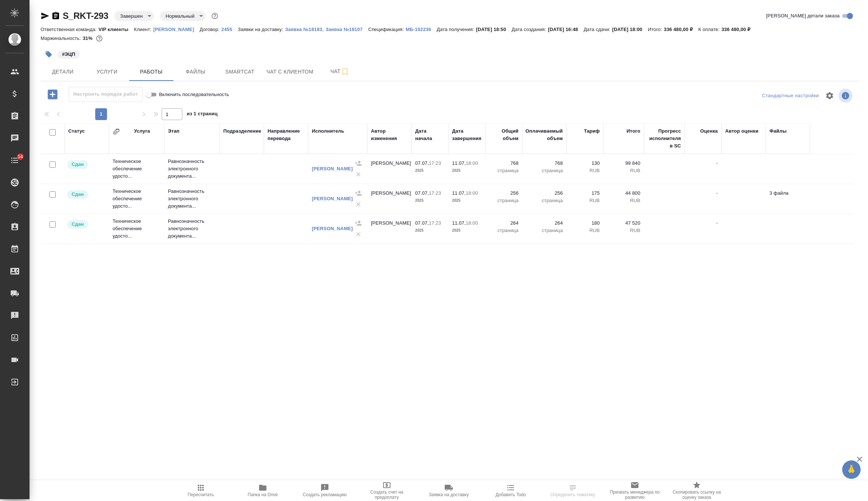 This screenshot has width=868, height=501. What do you see at coordinates (511, 491) in the screenshot?
I see `button: Добавить Todo` at bounding box center [511, 491].